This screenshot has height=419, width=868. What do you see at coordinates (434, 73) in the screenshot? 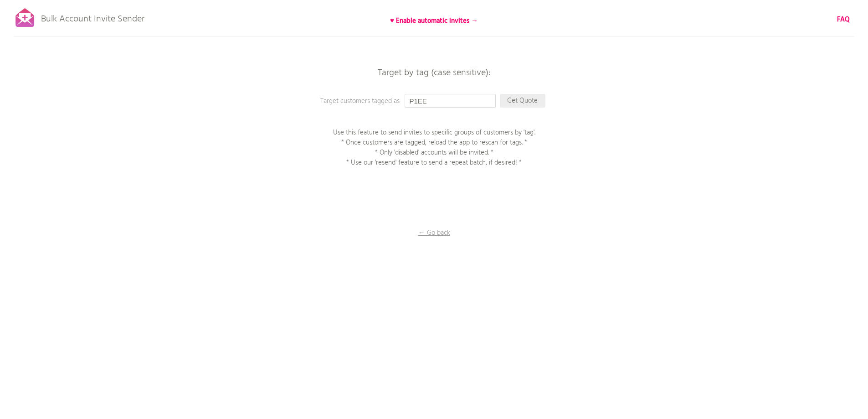
I see `p: Target by tag (case sensitive):` at bounding box center [434, 73].